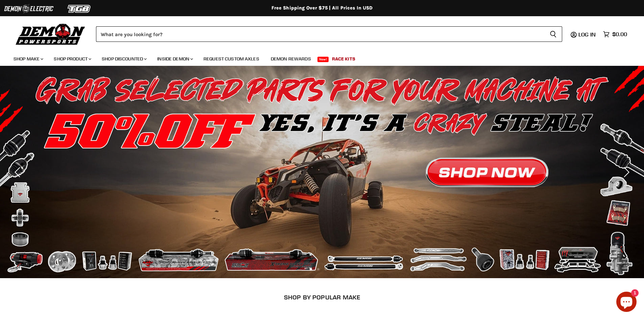 The width and height of the screenshot is (644, 319). I want to click on li: Page dot 4, so click(333, 269).